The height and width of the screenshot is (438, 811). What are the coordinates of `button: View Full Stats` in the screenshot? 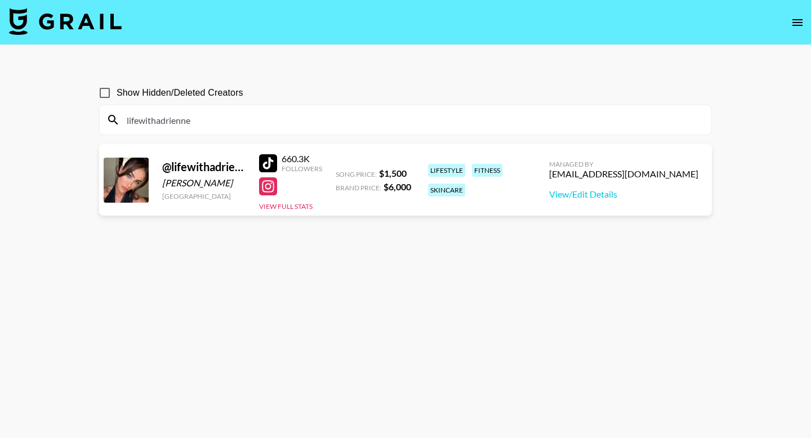 It's located at (286, 206).